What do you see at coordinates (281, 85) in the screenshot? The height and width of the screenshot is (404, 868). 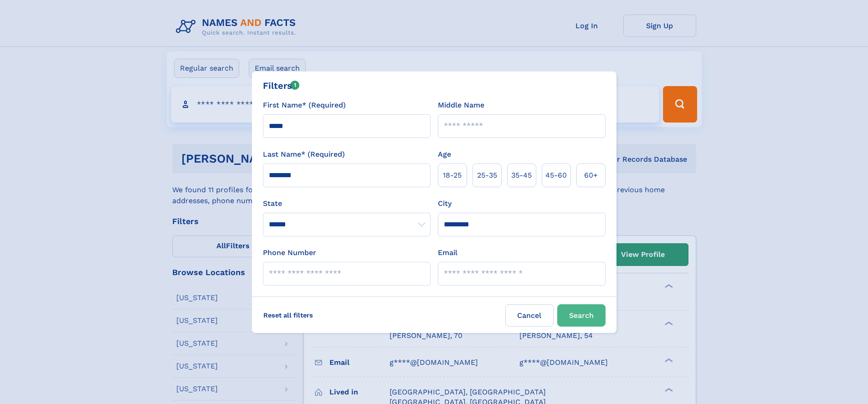 I see `div: Filters` at bounding box center [281, 85].